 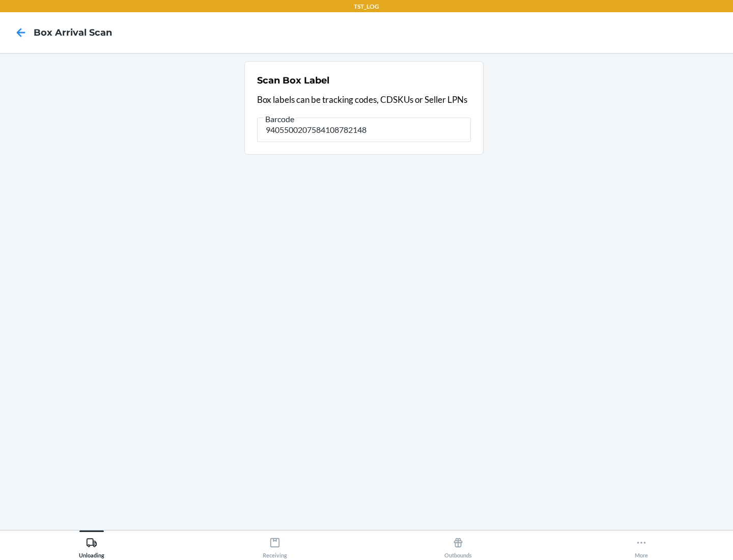 I want to click on div: Outbounds, so click(x=458, y=546).